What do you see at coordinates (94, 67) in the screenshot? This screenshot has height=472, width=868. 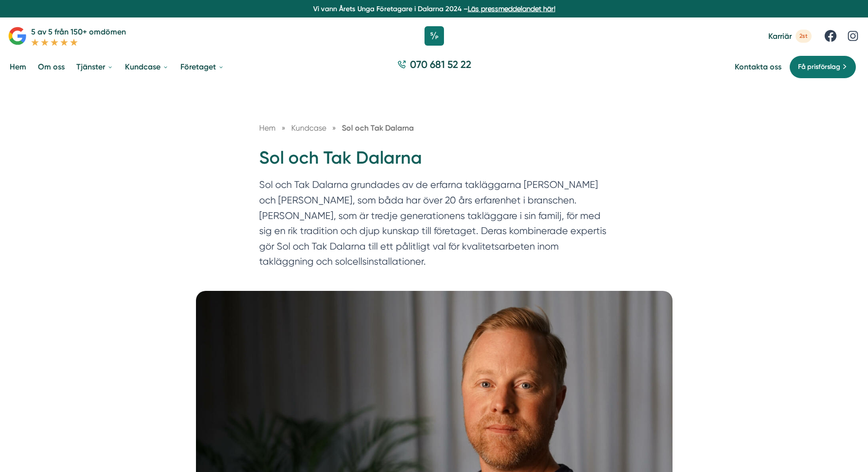 I see `a: Tjänster` at bounding box center [94, 67].